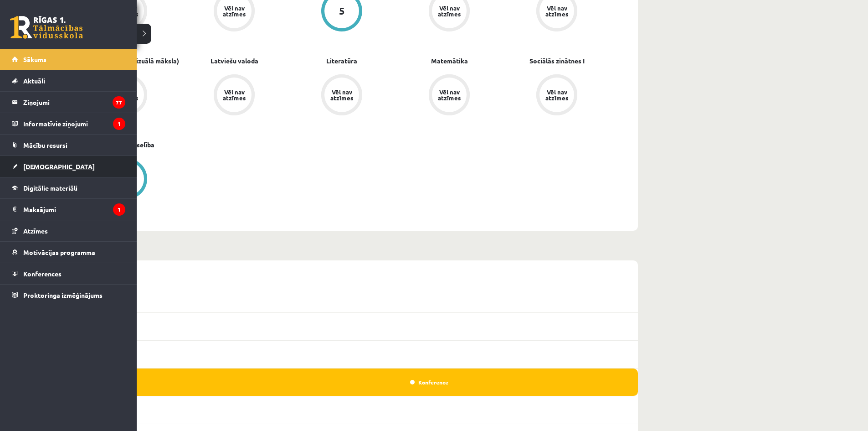  Describe the element at coordinates (75, 124) in the screenshot. I see `legend: Informatīvie ziņojumi` at that location.